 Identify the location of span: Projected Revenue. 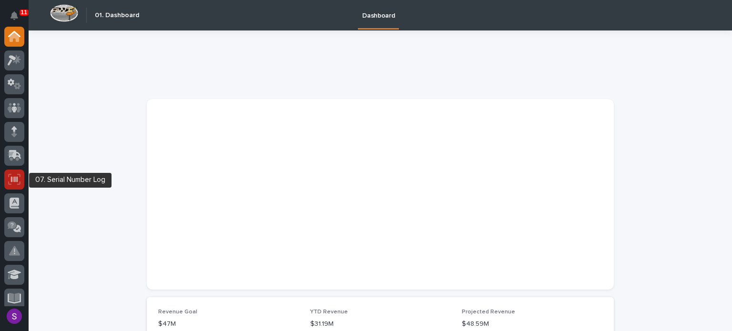
(489, 312).